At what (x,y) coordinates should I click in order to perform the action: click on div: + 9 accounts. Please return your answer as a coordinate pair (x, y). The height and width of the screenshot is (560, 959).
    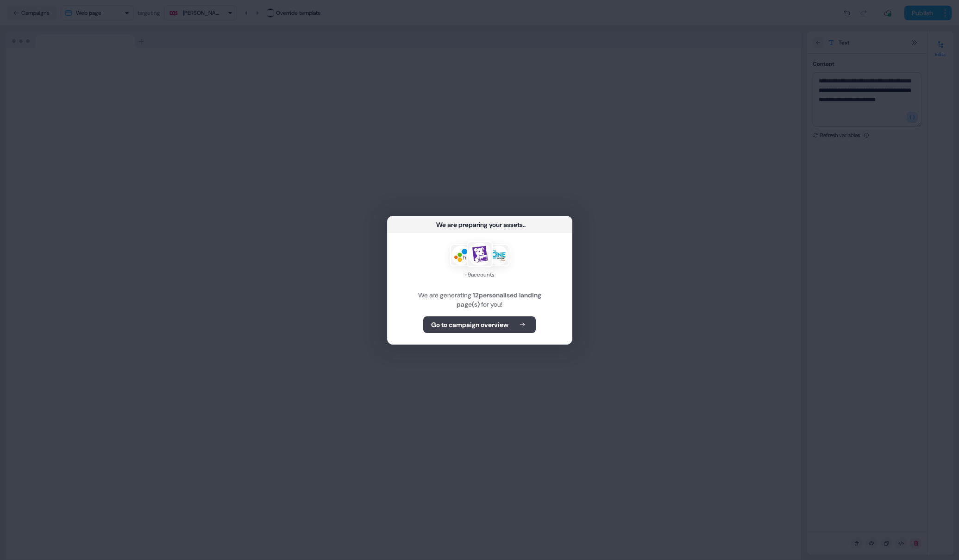
    Looking at the image, I should click on (480, 274).